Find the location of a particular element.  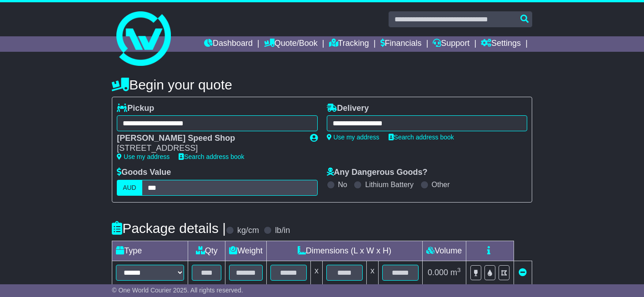

label: Other is located at coordinates (441, 184).